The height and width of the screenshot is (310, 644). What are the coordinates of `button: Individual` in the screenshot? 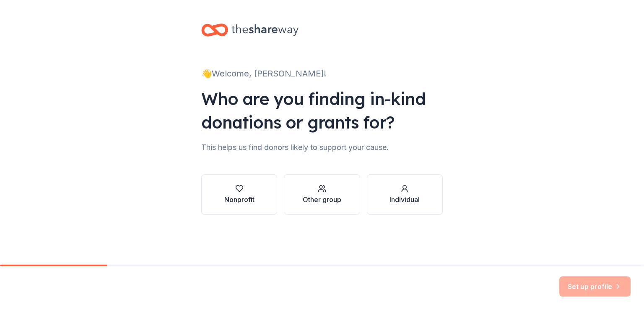 It's located at (404, 194).